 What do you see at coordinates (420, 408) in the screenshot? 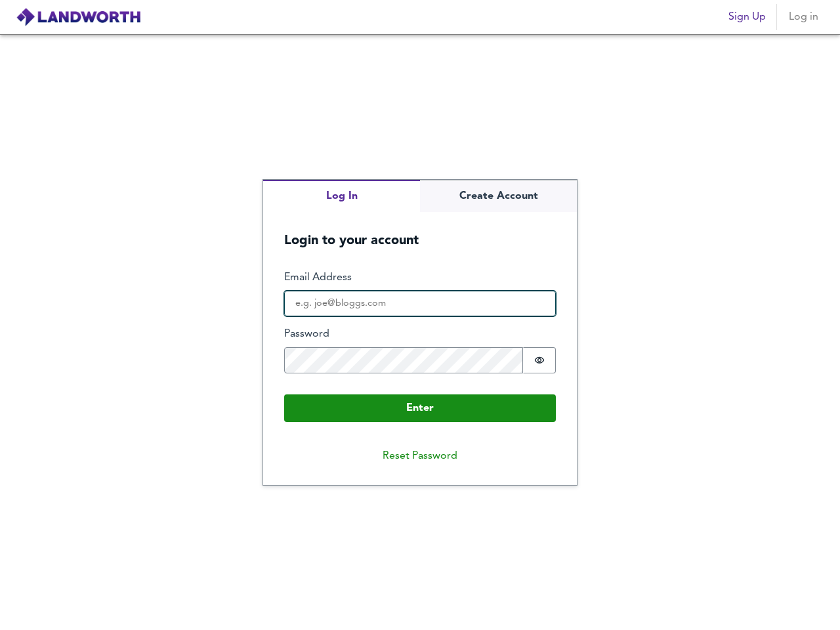
I see `button: Enter` at bounding box center [420, 408].